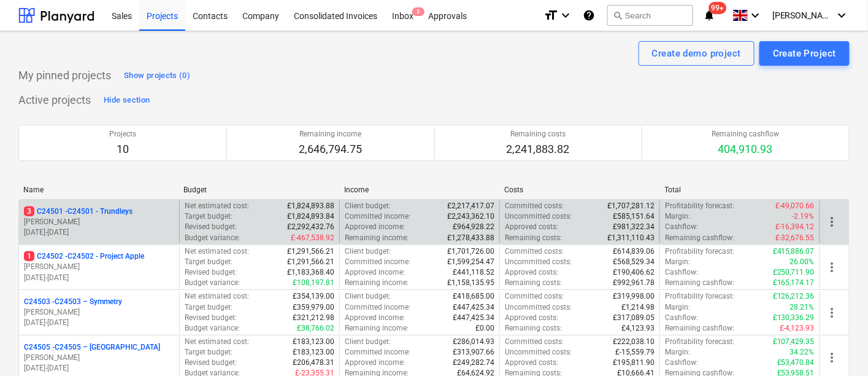  Describe the element at coordinates (474, 272) in the screenshot. I see `p: £441,118.52` at that location.